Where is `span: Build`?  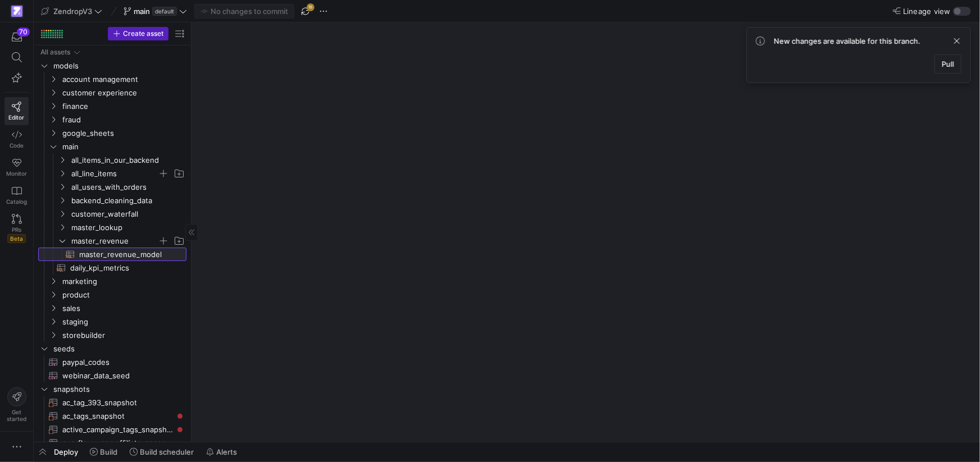 span: Build is located at coordinates (109, 452).